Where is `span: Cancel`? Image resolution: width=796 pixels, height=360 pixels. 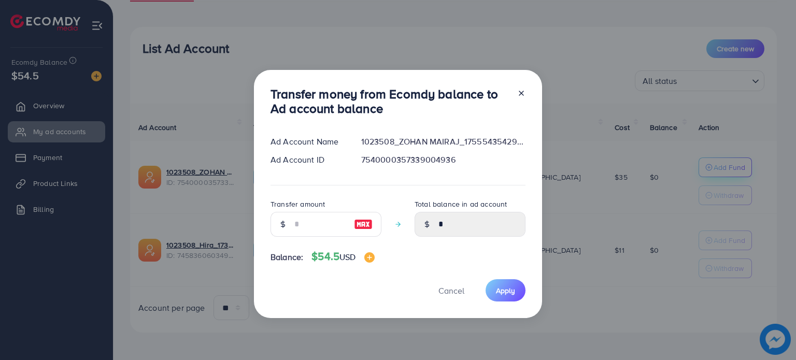
span: Cancel is located at coordinates (451, 291).